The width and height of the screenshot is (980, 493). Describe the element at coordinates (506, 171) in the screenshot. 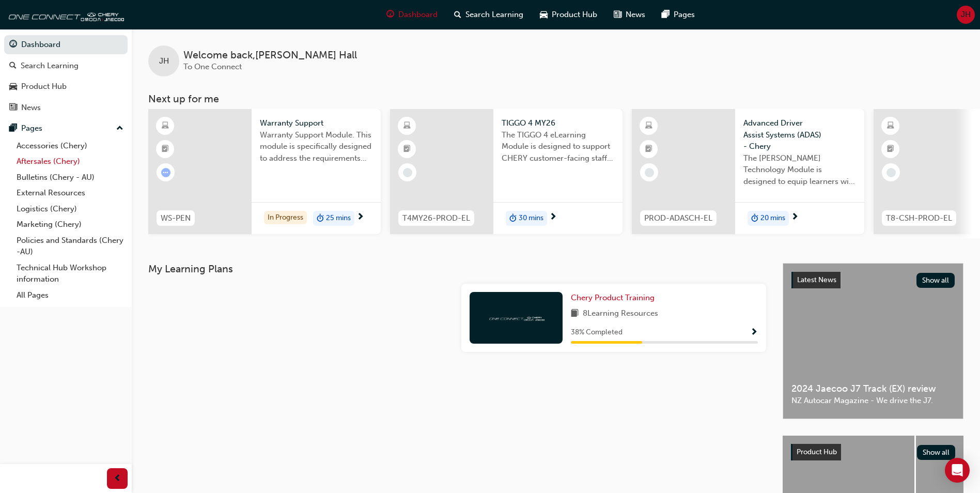

I see `a: T4MY26-PROD-ELTIGGO 4 MY26The TIGGO 4 eLearning Module is designed to support CHERY customer-faci...` at that location.